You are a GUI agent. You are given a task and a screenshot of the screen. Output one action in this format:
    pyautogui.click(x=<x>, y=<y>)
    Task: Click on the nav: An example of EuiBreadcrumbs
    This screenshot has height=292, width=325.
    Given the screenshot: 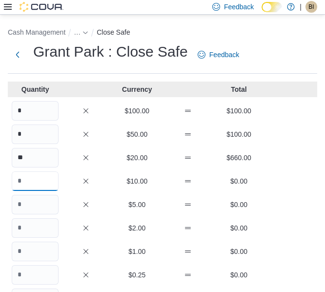 What is the action you would take?
    pyautogui.click(x=163, y=33)
    